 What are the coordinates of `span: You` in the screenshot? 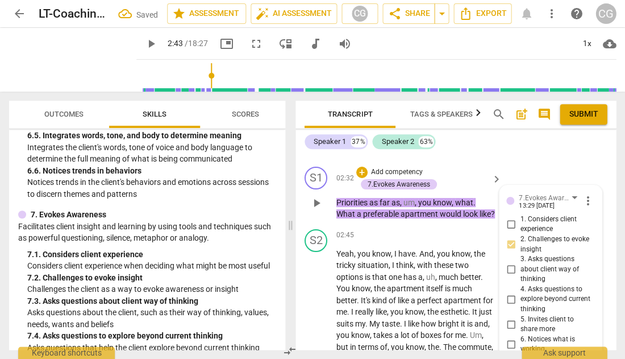 It's located at (344, 288).